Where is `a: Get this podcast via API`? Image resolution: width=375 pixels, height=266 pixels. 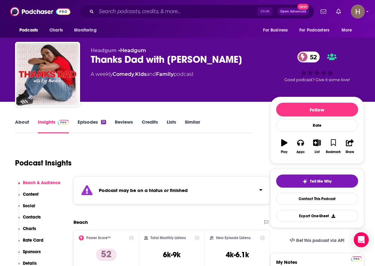
a: Get this podcast via API is located at coordinates (317, 241).